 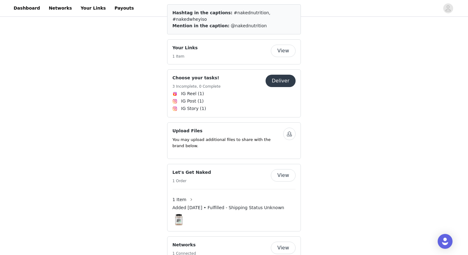 What do you see at coordinates (192, 93) in the screenshot?
I see `span: IG Reel (1)` at bounding box center [192, 93].